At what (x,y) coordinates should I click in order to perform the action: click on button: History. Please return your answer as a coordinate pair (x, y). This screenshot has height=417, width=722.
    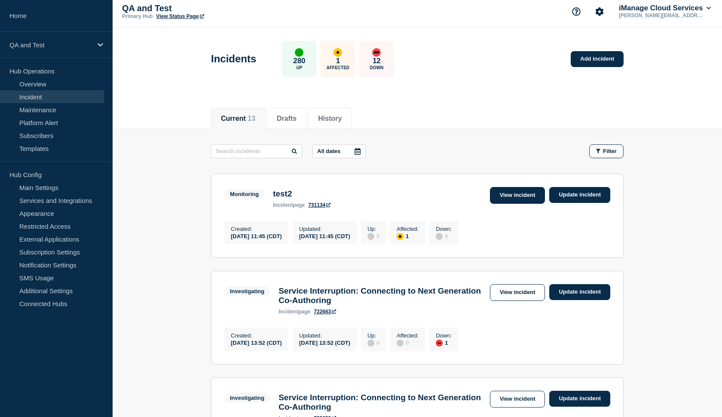
    Looking at the image, I should click on (330, 119).